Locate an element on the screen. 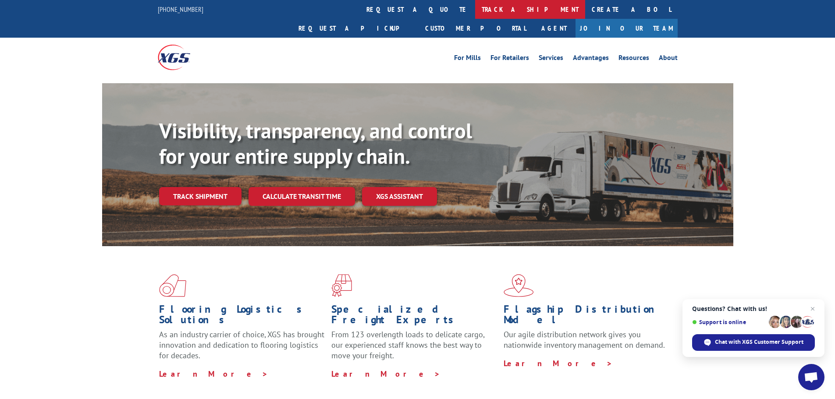  h1: Flooring Logistics Solutions is located at coordinates (242, 317).